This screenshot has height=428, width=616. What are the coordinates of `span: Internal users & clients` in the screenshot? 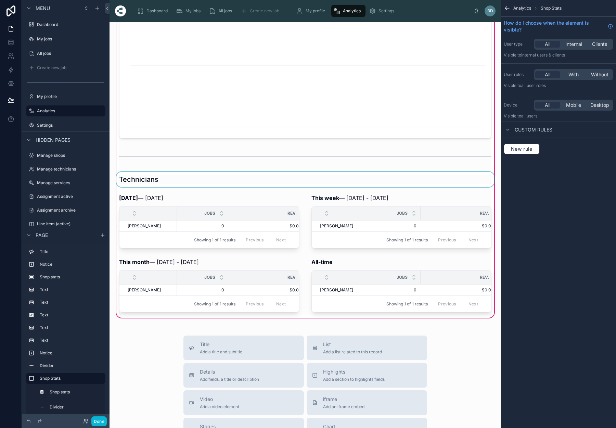 It's located at (543, 55).